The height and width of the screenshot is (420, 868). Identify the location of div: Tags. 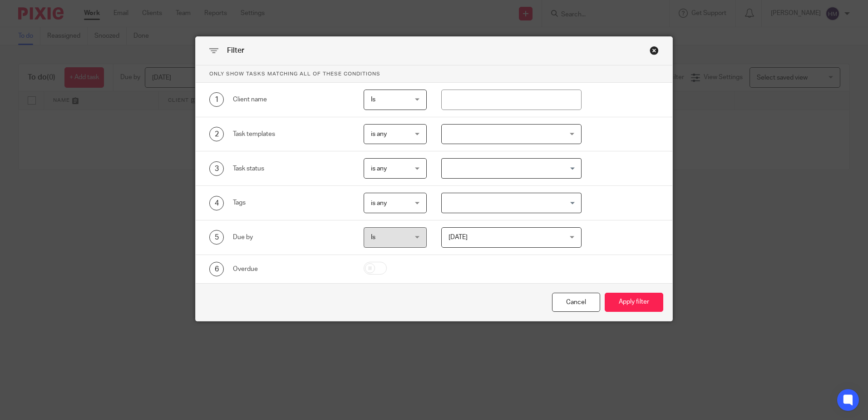
(291, 203).